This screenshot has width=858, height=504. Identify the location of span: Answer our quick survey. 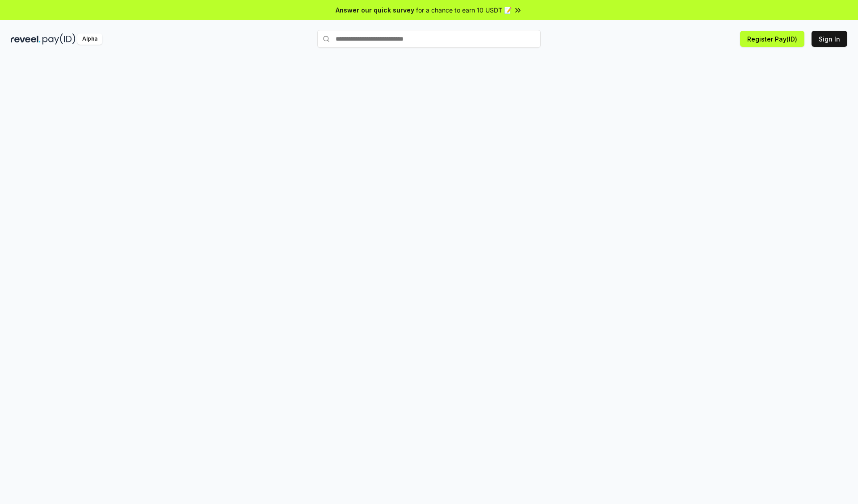
(375, 10).